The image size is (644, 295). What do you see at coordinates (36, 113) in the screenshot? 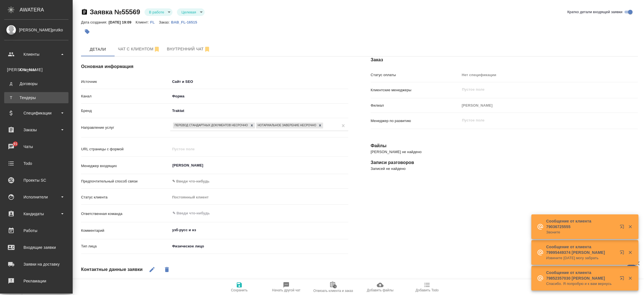
I see `div: Спецификации` at bounding box center [36, 113].